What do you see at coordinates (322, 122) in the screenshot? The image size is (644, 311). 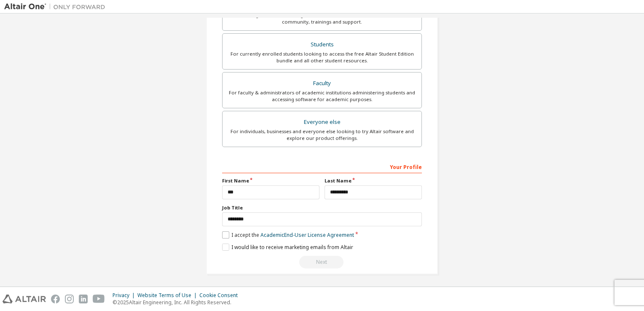 I see `div: Everyone else` at bounding box center [322, 122].